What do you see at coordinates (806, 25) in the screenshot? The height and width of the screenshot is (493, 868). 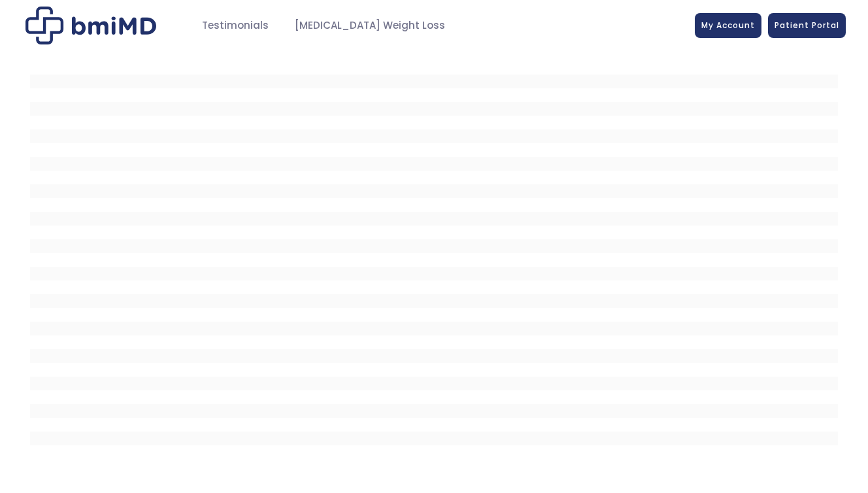 I see `span: Patient Portal` at bounding box center [806, 25].